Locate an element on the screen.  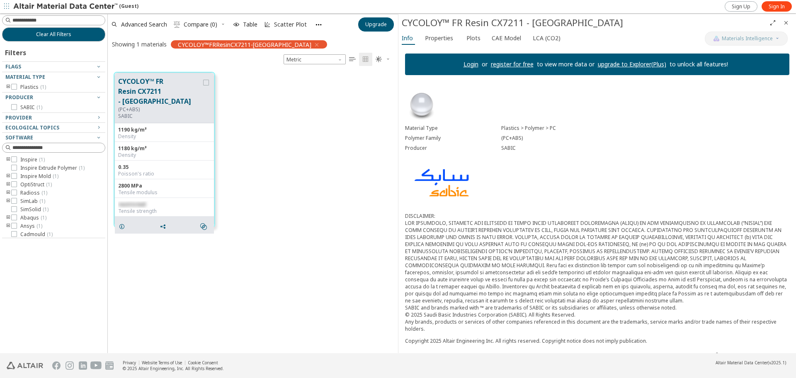
img: Material Type Image is located at coordinates (422, 105).